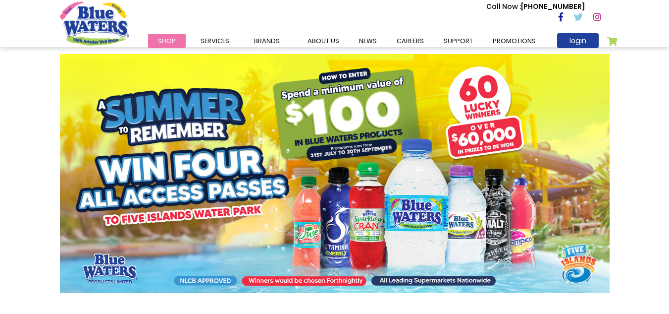  I want to click on span: Shop, so click(167, 41).